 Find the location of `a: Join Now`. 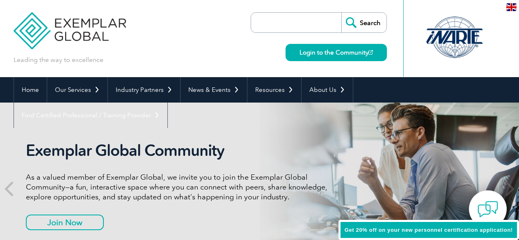

a: Join Now is located at coordinates (65, 222).